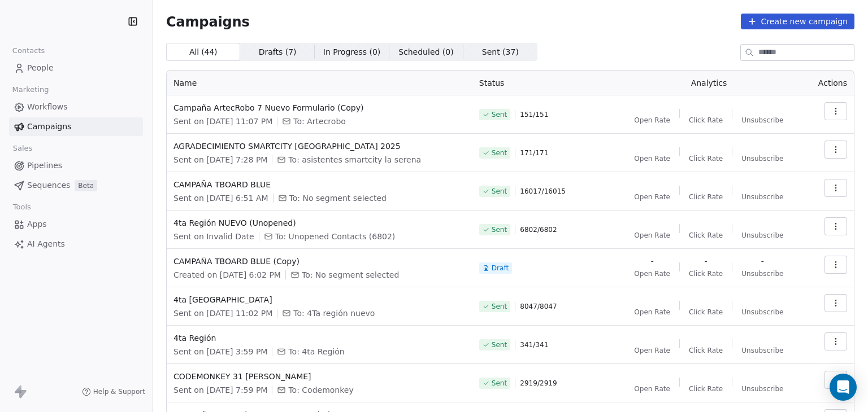 The height and width of the screenshot is (412, 868). I want to click on span: 6802 / 6802, so click(538, 230).